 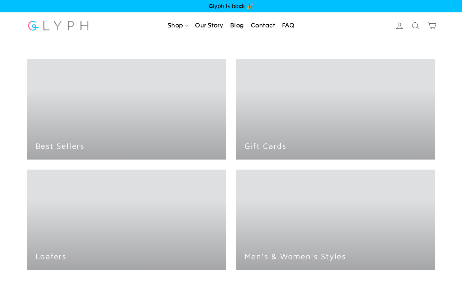 What do you see at coordinates (178, 26) in the screenshot?
I see `a: Shop` at bounding box center [178, 26].